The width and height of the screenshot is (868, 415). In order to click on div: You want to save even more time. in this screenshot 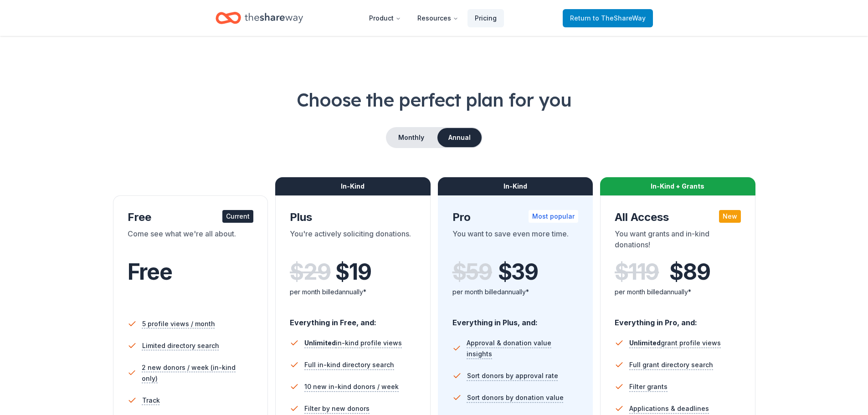, I will do `click(515, 241)`.